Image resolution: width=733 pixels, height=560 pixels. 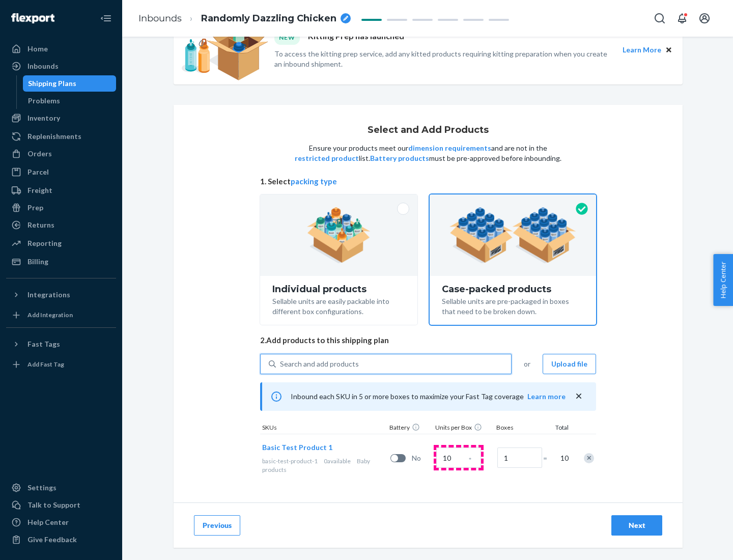 I want to click on div: Add Fast Tag, so click(x=46, y=364).